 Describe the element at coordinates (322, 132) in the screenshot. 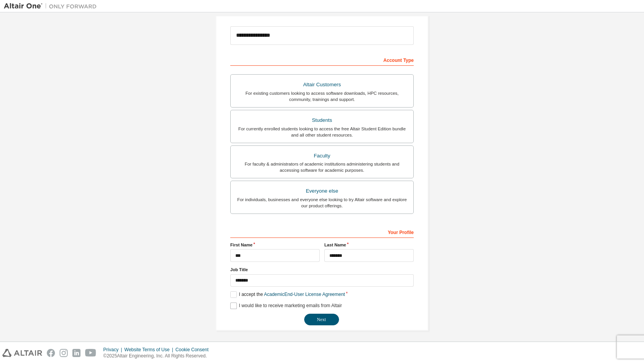

I see `div: For currently enrolled students looking to access the free Altair Student Edition bundle and all ...` at that location.